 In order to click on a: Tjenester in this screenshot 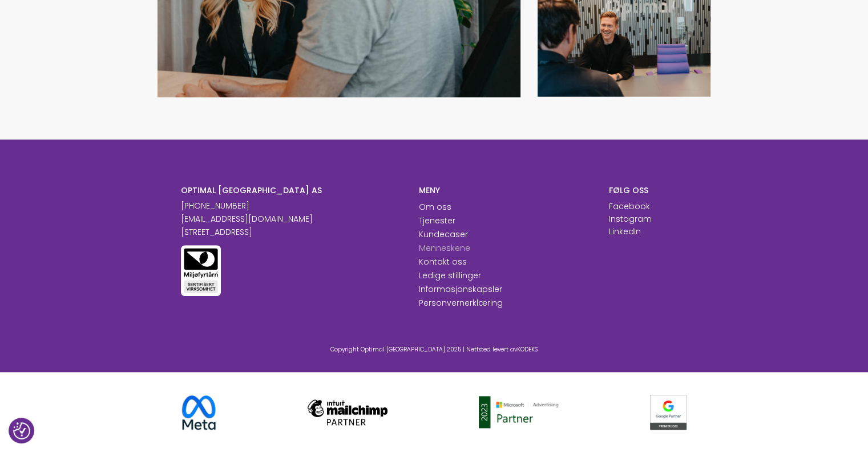, I will do `click(437, 221)`.